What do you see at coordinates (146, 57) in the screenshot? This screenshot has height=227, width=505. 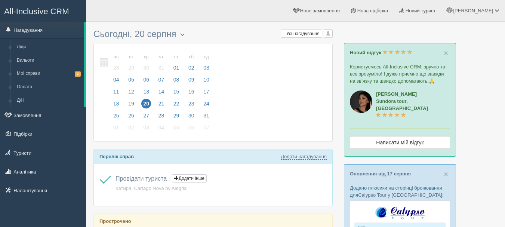 I see `small: ср` at bounding box center [146, 57].